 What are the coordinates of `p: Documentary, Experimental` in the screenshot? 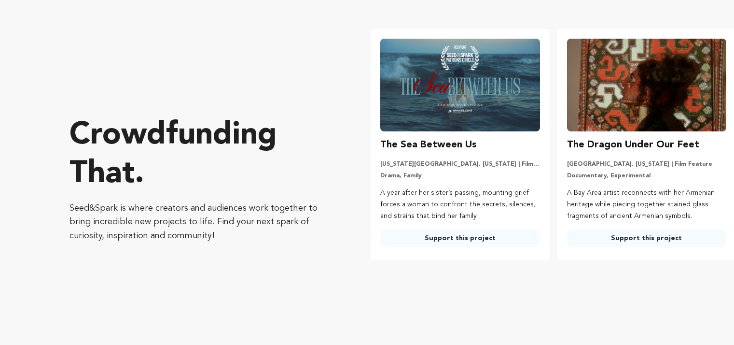 It's located at (647, 176).